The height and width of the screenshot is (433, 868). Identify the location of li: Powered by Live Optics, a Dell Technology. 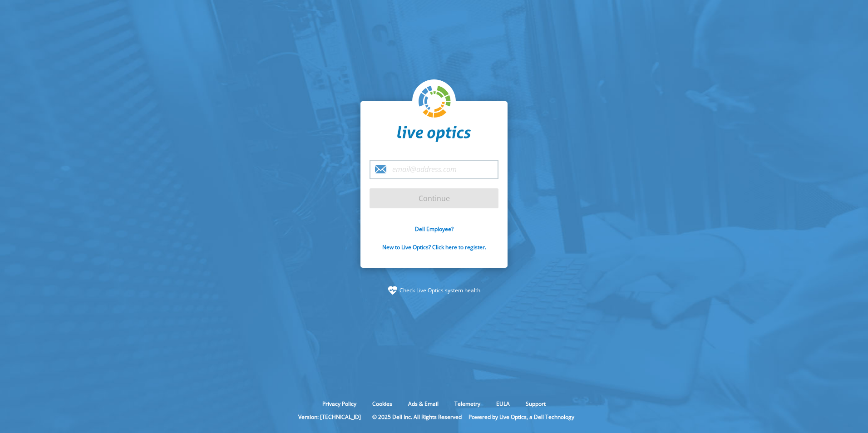
(521, 417).